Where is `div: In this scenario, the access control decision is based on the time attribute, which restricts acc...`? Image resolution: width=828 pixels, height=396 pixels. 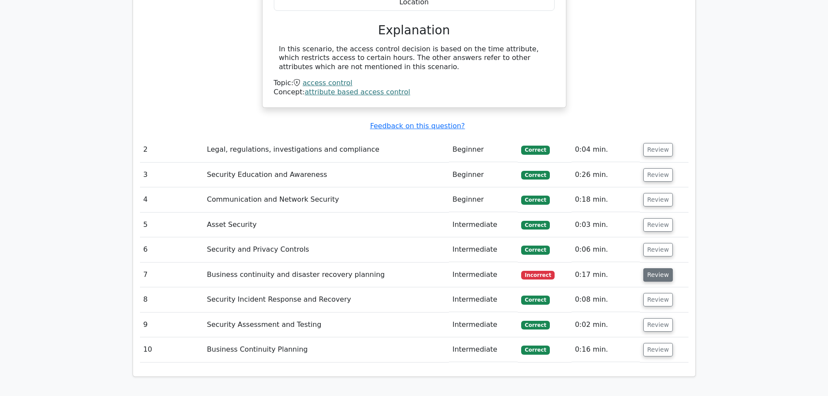 div: In this scenario, the access control decision is based on the time attribute, which restricts acc... is located at coordinates (414, 58).